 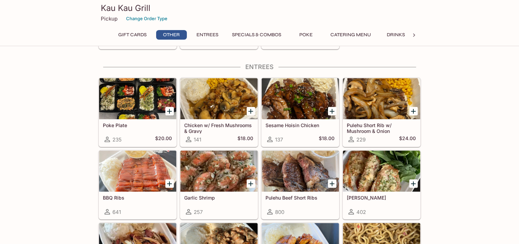 What do you see at coordinates (351, 35) in the screenshot?
I see `button: Catering Menu` at bounding box center [351, 35].